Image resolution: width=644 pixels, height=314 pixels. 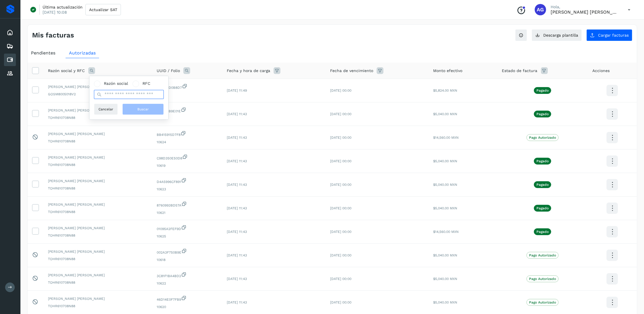 I want to click on span: $5,824.00 MXN, so click(x=445, y=90).